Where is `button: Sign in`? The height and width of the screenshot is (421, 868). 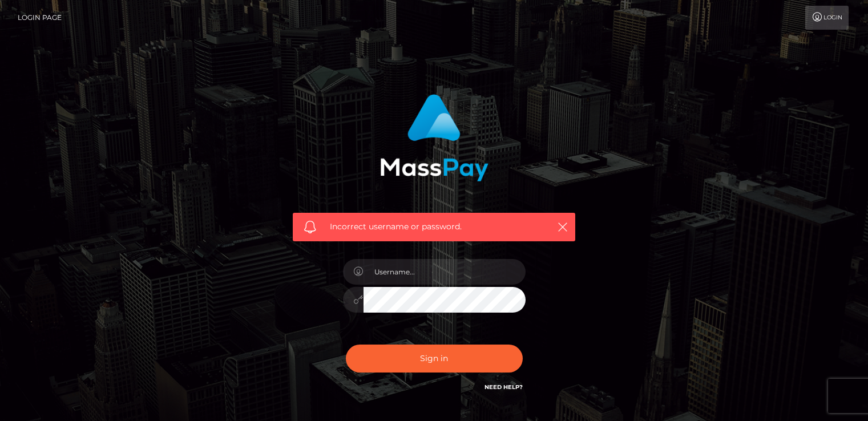
button: Sign in is located at coordinates (434, 359).